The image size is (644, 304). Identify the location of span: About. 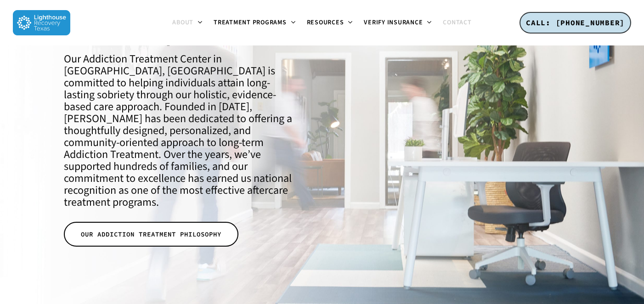
(183, 23).